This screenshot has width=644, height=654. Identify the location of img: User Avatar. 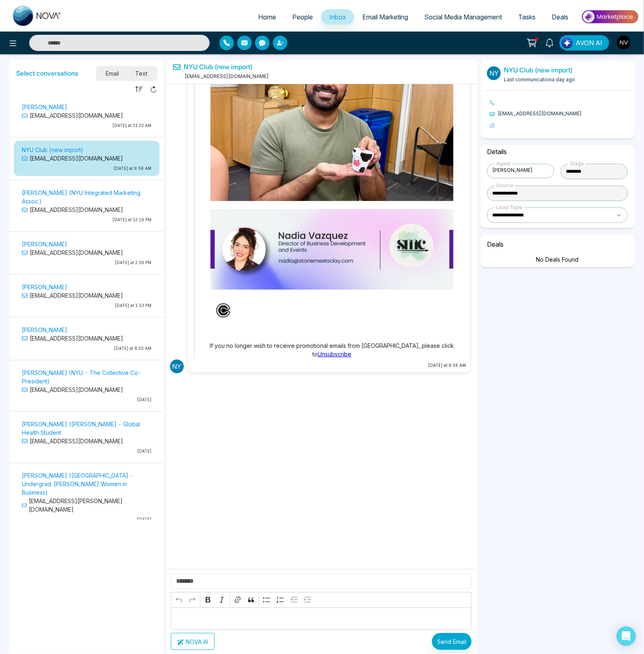
(624, 42).